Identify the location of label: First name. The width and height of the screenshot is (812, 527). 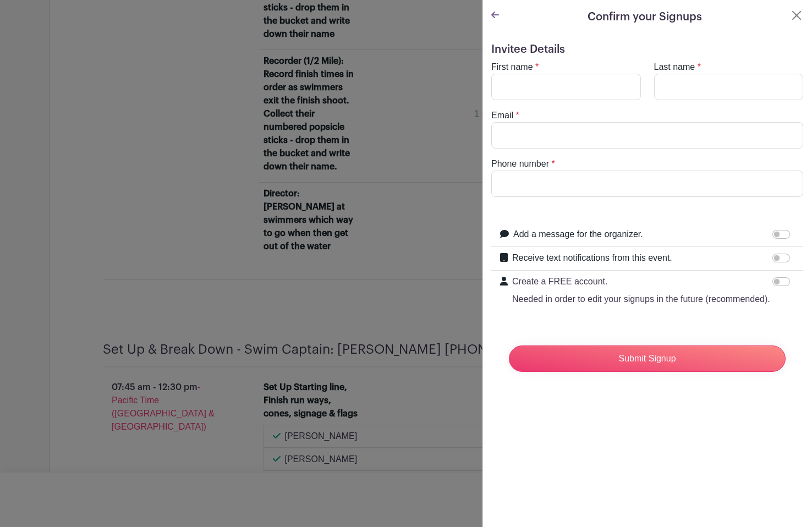
(512, 67).